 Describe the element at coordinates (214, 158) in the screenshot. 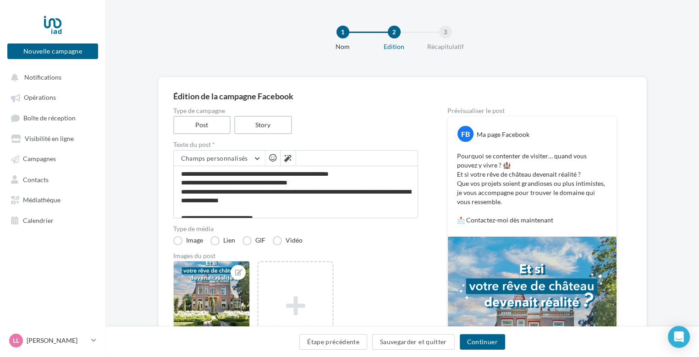

I see `span: Champs personnalisés` at that location.